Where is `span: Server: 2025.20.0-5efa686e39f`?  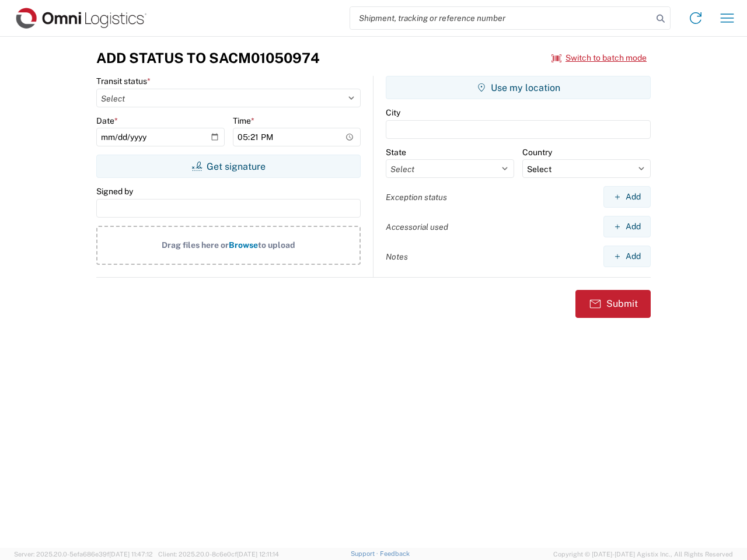
span: Server: 2025.20.0-5efa686e39f is located at coordinates (83, 554).